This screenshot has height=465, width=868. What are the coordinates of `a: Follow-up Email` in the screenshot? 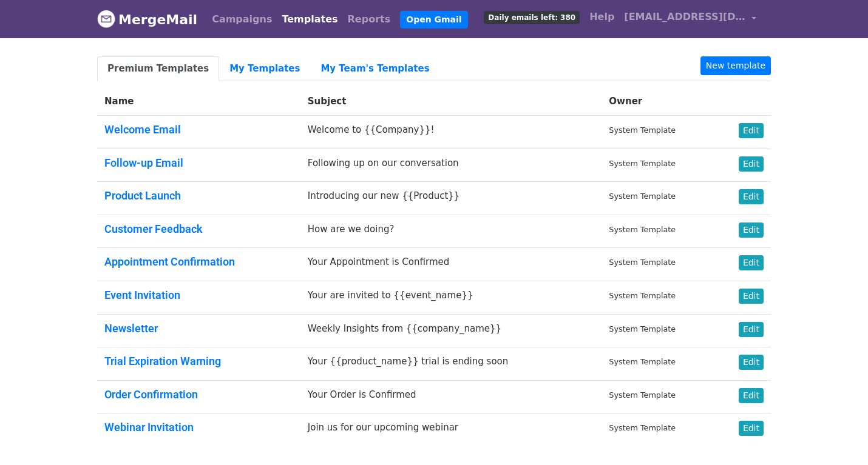 It's located at (144, 163).